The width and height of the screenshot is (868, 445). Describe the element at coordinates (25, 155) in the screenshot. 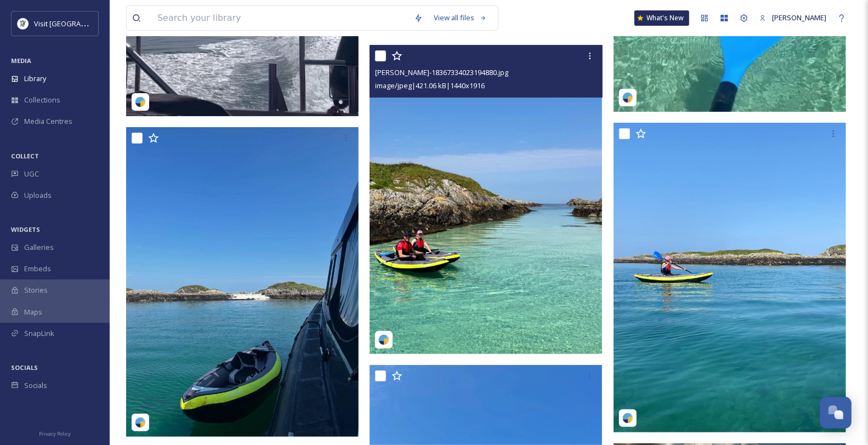

I see `span: COLLECT` at that location.